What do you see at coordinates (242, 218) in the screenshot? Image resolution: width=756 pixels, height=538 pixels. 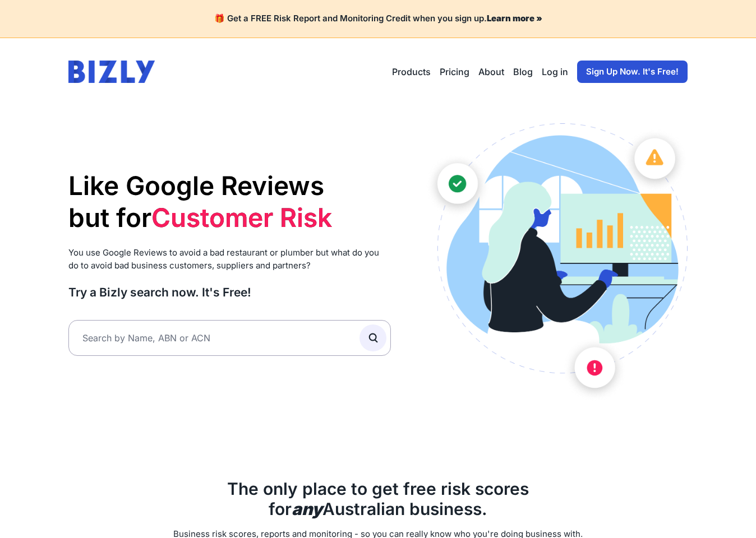 I see `li: Supplier Risk` at bounding box center [242, 218].